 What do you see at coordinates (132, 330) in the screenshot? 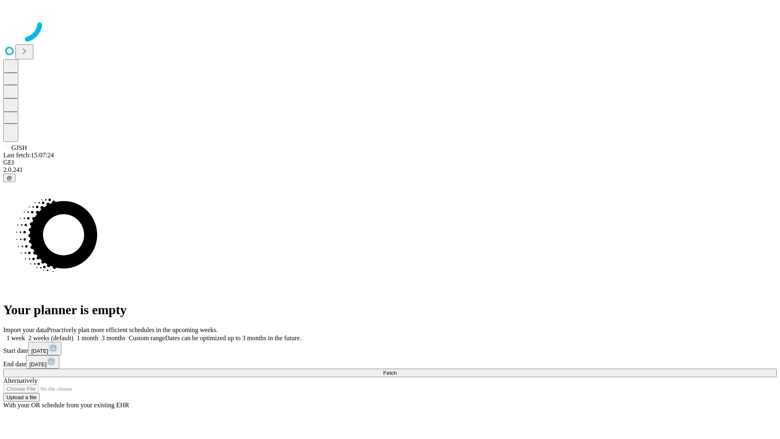
I see `span: Proactively plan more efficient schedules in the upcoming weeks.` at bounding box center [132, 330].